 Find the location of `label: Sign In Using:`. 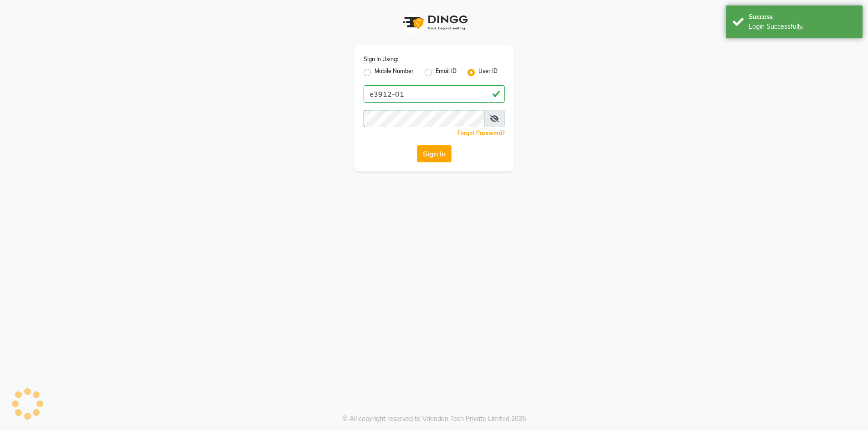

label: Sign In Using: is located at coordinates (380, 59).